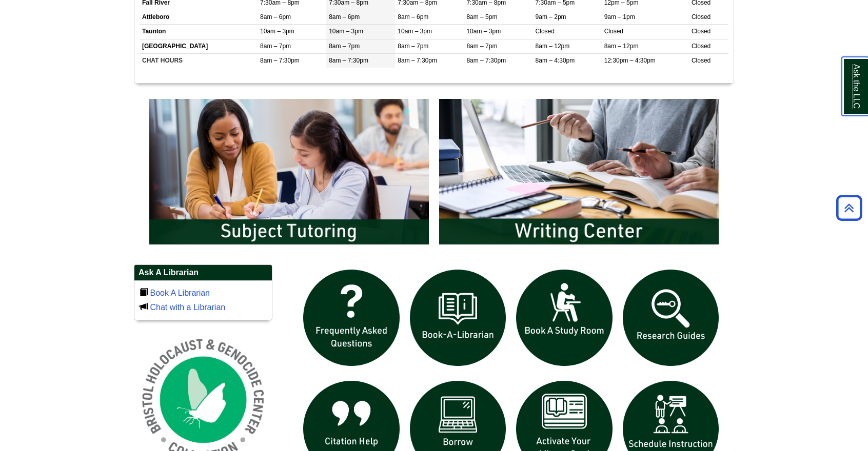 The image size is (868, 451). What do you see at coordinates (352, 318) in the screenshot?
I see `img: frequently asked questions` at bounding box center [352, 318].